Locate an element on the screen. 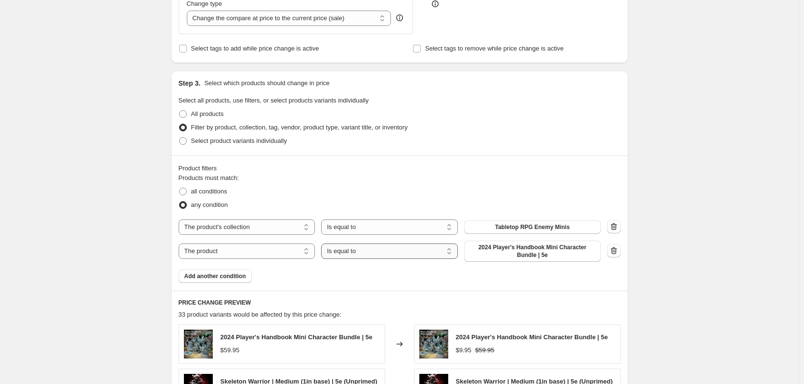 This screenshot has height=384, width=804. div: help is located at coordinates (400, 18).